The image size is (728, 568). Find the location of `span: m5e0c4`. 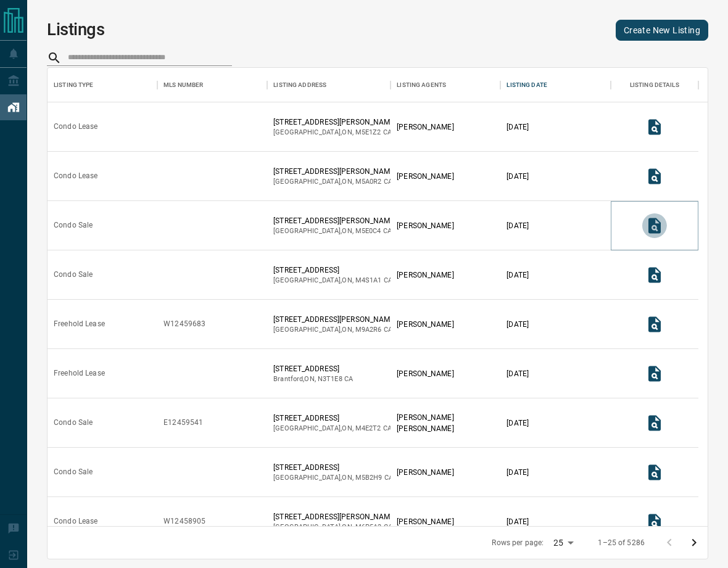

span: m5e0c4 is located at coordinates (369, 231).